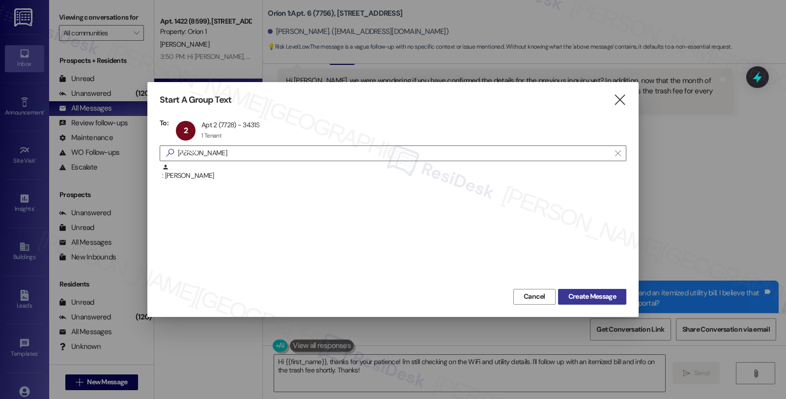 The image size is (786, 399). I want to click on button: Create Message, so click(592, 297).